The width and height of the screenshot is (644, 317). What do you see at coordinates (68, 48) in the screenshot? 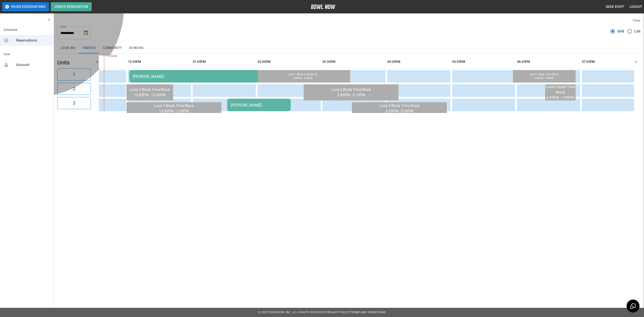
I see `button: Lock-ins` at bounding box center [68, 48].